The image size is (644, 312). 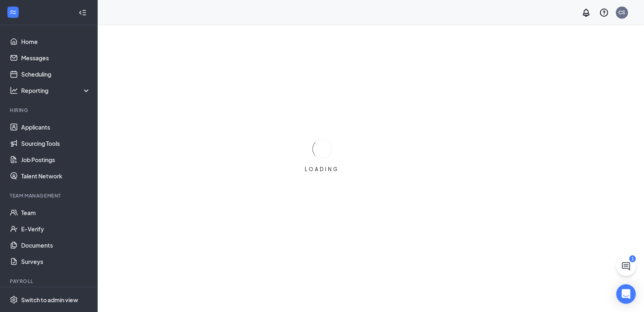 What do you see at coordinates (83, 13) in the screenshot?
I see `svg: Collapse` at bounding box center [83, 13].